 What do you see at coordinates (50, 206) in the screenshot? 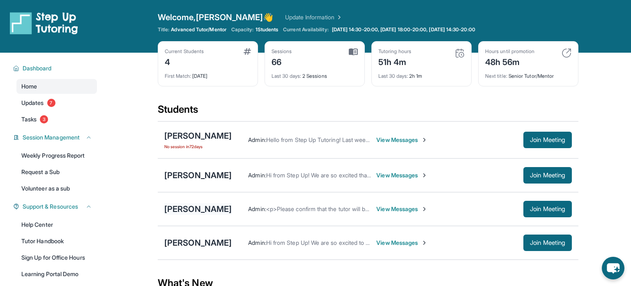
I see `span: Support & Resources` at bounding box center [50, 206].